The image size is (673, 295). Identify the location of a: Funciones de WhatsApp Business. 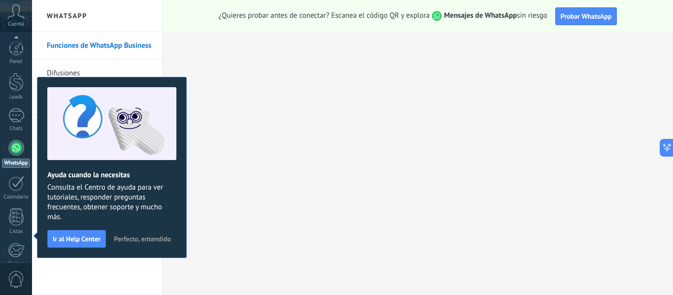
(99, 46).